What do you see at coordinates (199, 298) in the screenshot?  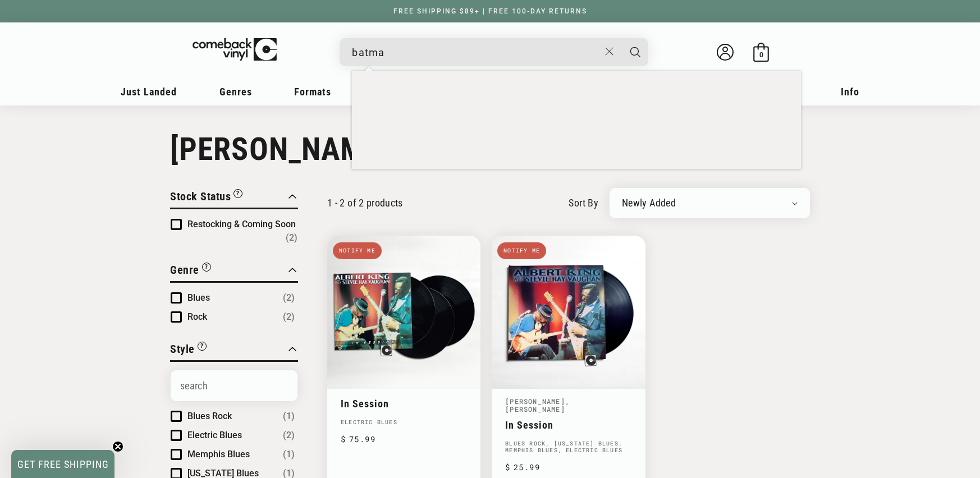 I see `span: Blues` at bounding box center [199, 298].